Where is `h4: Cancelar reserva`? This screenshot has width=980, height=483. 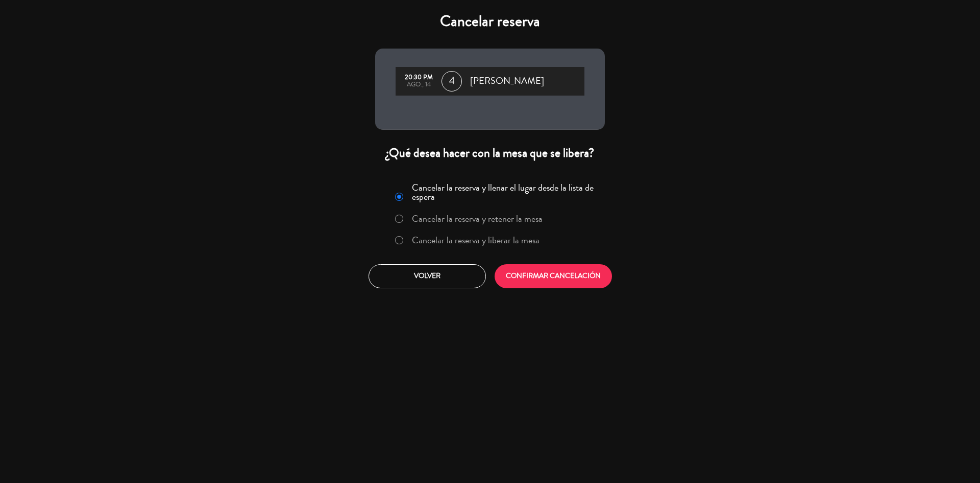 h4: Cancelar reserva is located at coordinates (490, 21).